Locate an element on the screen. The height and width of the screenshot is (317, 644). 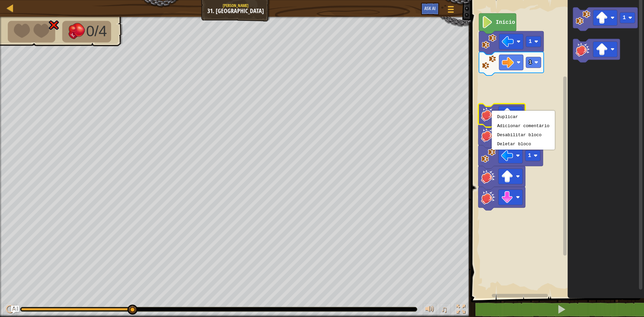
text: Início is located at coordinates (505, 22).